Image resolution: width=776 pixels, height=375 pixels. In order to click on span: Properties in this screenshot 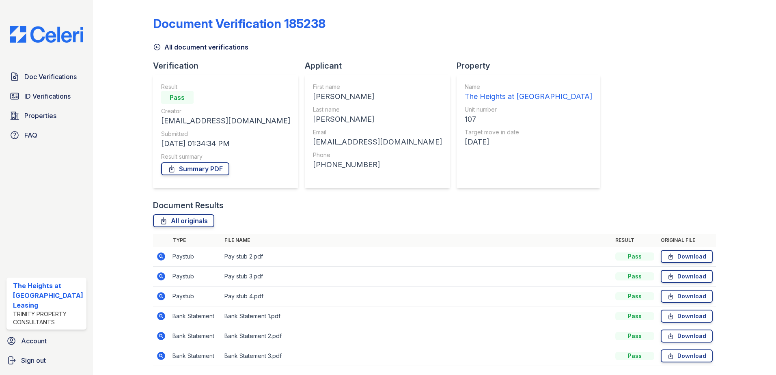, I will do `click(40, 116)`.